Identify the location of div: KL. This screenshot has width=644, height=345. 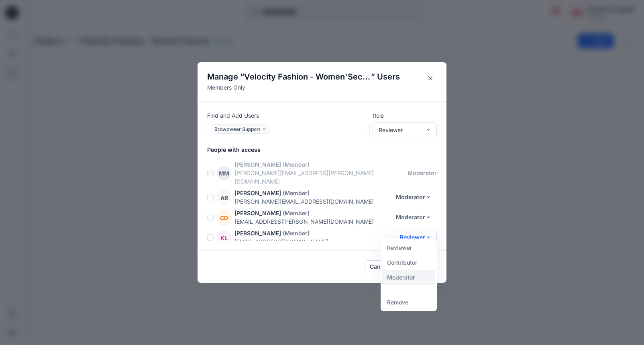
(224, 238).